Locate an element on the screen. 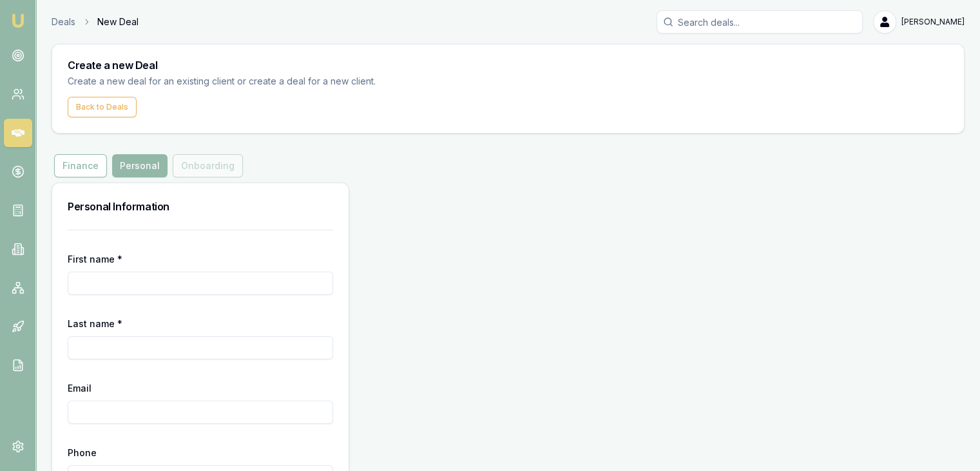  button: Personal is located at coordinates (140, 166).